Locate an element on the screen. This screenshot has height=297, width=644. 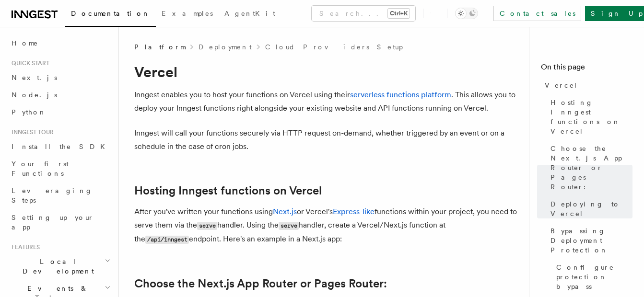
span: Install the SDK is located at coordinates (61, 147).